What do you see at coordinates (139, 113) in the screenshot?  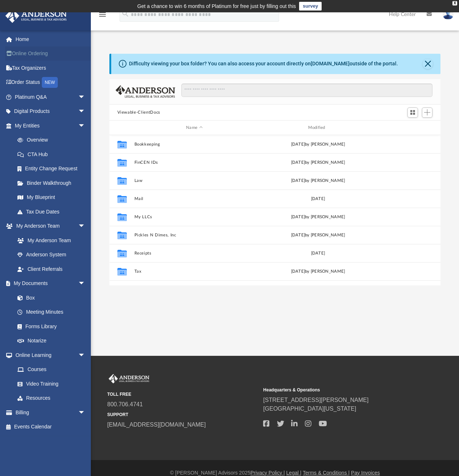 I see `button: Viewable-ClientDocs` at bounding box center [139, 113].